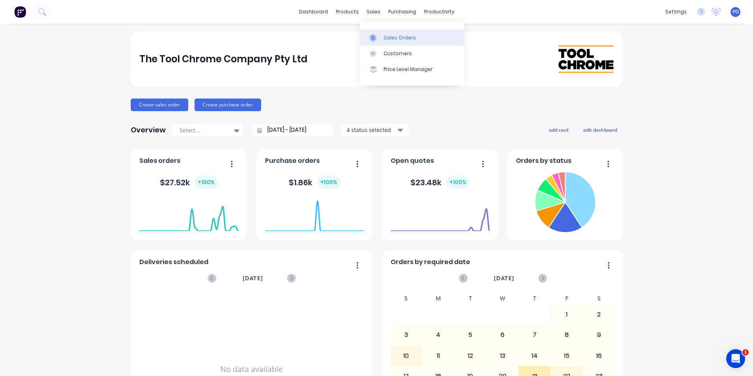 This screenshot has width=753, height=376. Describe the element at coordinates (371, 130) in the screenshot. I see `div: 4 status selected` at that location.